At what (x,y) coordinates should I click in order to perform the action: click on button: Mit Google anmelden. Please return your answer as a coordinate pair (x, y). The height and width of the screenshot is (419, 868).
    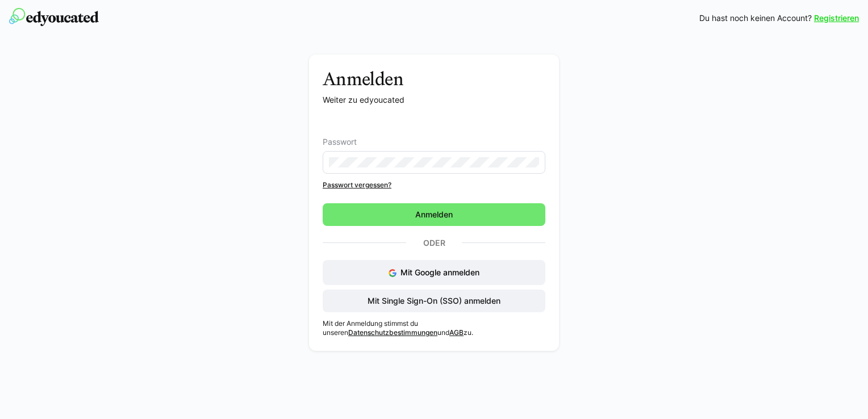
    Looking at the image, I should click on (434, 272).